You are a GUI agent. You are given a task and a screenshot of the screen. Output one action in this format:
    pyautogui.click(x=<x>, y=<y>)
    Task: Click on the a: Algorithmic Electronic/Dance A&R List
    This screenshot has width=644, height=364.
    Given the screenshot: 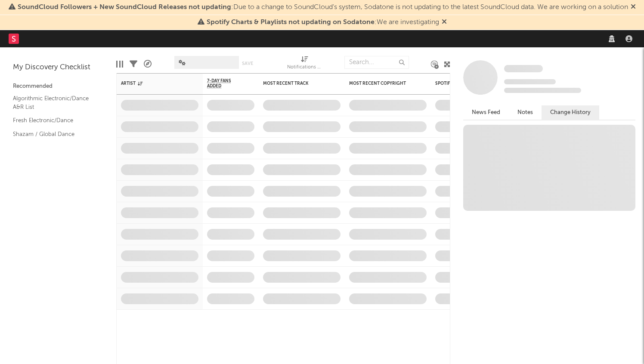 What is the action you would take?
    pyautogui.click(x=54, y=102)
    